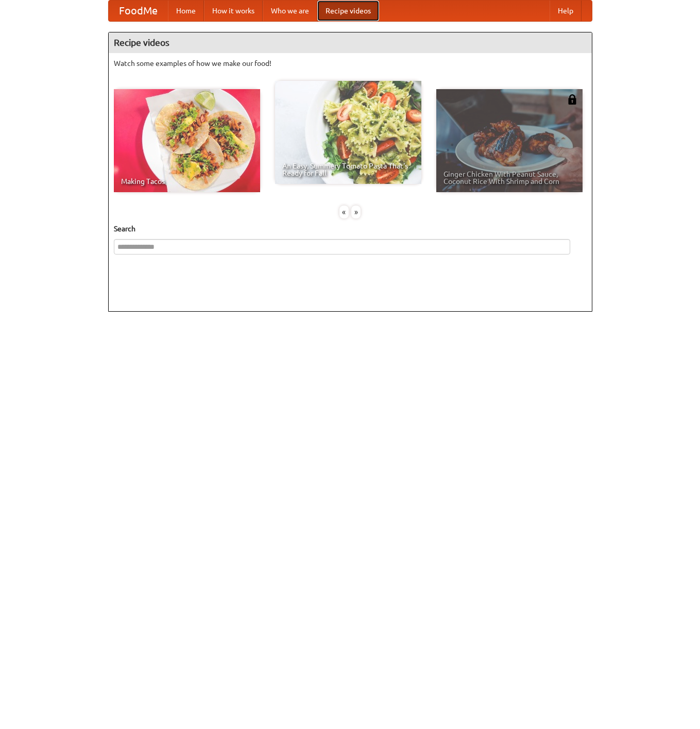 The height and width of the screenshot is (729, 700). Describe the element at coordinates (348, 10) in the screenshot. I see `a: Recipe videos` at that location.